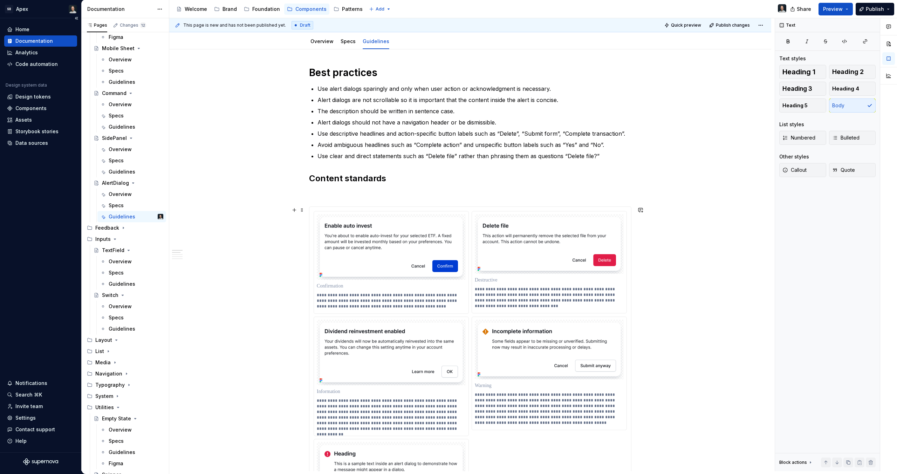 This screenshot has width=897, height=474. Describe the element at coordinates (853, 89) in the screenshot. I see `button: Heading 4` at that location.